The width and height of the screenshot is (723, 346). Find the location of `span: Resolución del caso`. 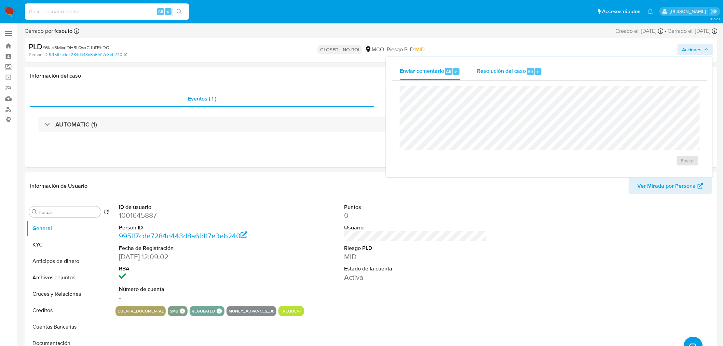

span: Resolución del caso is located at coordinates (501, 71).